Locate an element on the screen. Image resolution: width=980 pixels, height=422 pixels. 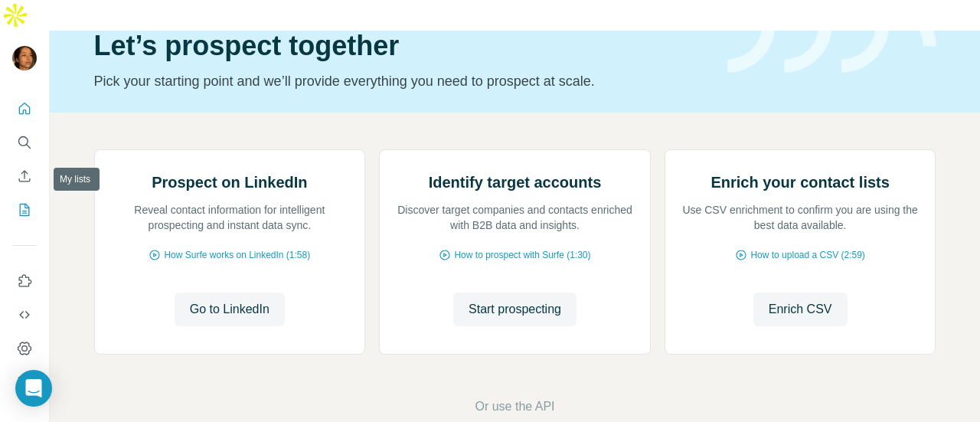
button: Go to LinkedIn is located at coordinates (230, 309).